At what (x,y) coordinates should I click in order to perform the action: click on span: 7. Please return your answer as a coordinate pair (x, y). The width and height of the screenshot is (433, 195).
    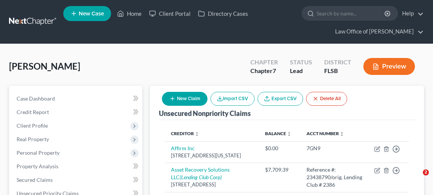
    Looking at the image, I should click on (274, 70).